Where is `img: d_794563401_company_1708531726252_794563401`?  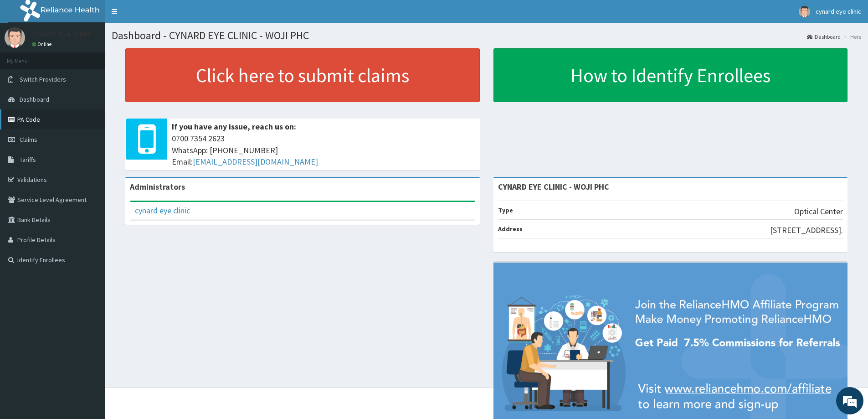
img: d_794563401_company_1708531726252_794563401 is located at coordinates (27, 57).